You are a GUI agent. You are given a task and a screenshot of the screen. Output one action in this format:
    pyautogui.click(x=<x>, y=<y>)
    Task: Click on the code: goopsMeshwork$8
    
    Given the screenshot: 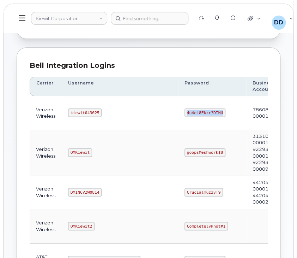 What is the action you would take?
    pyautogui.click(x=205, y=152)
    